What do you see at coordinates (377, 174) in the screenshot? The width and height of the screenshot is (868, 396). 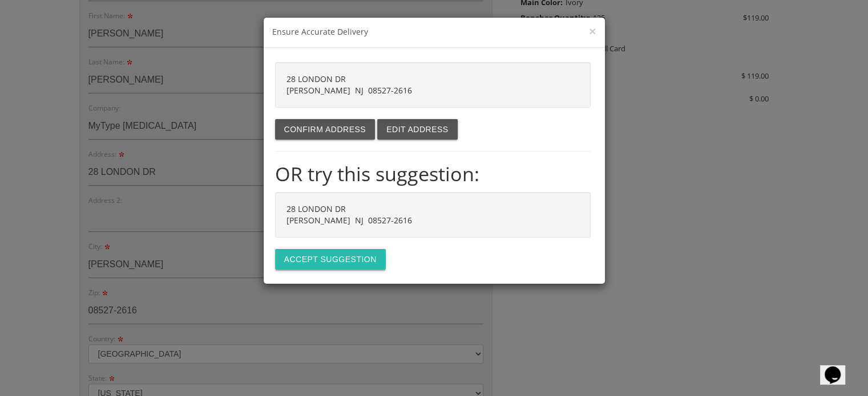 I see `strong: OR try this suggestion:` at bounding box center [377, 174].